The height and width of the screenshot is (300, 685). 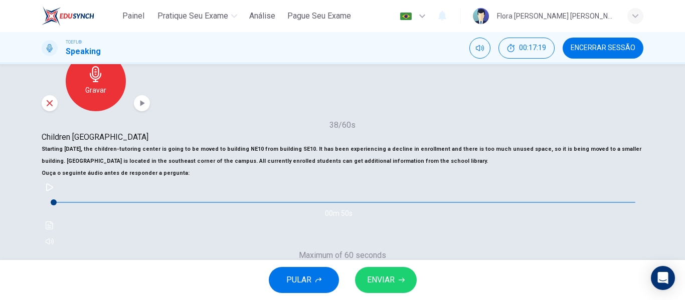 I want to click on button: Encerrar Sessão, so click(x=602, y=48).